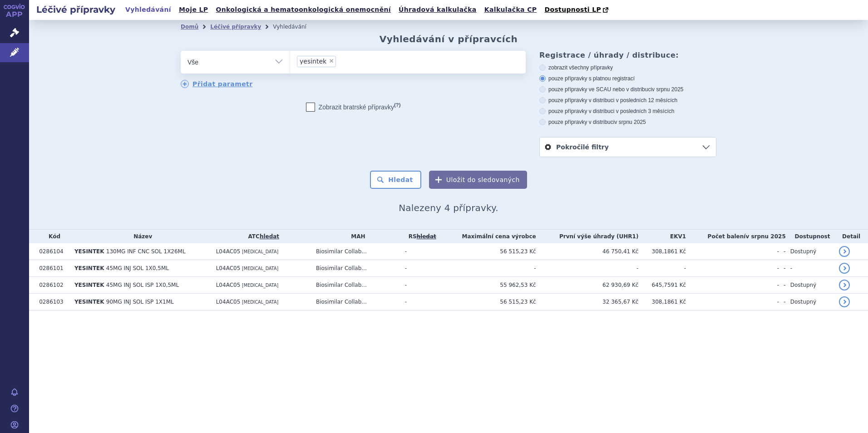 This screenshot has height=433, width=868. I want to click on th: RS, so click(420, 237).